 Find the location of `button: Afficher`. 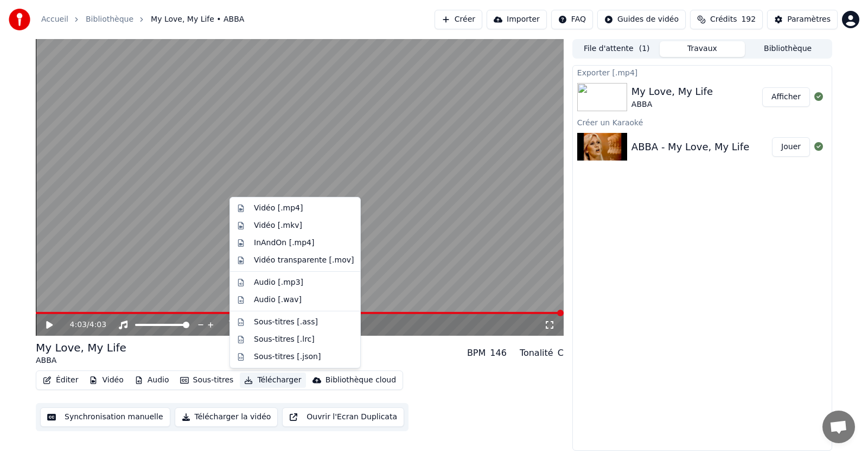

button: Afficher is located at coordinates (786, 98).